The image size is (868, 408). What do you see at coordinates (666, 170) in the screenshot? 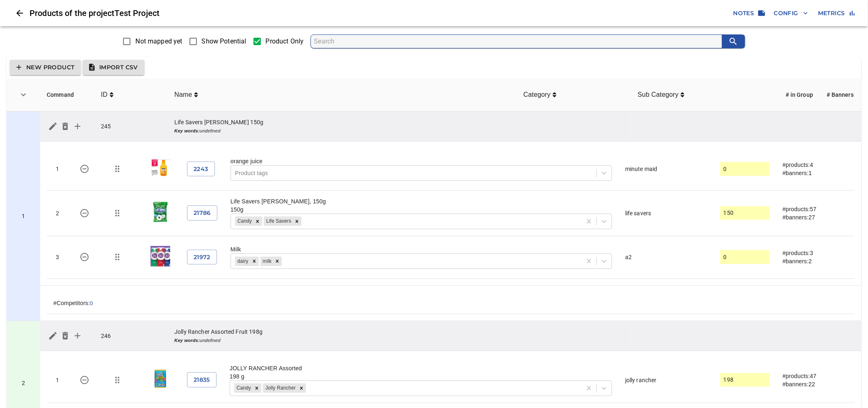
I see `td: minute maid` at bounding box center [666, 170].